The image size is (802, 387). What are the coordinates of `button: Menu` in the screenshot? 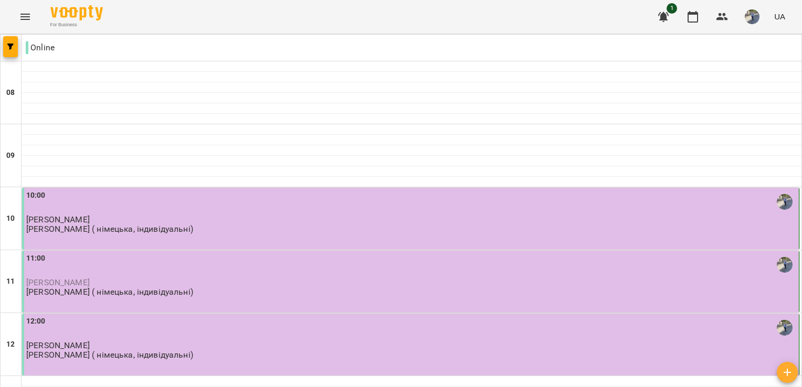 It's located at (25, 17).